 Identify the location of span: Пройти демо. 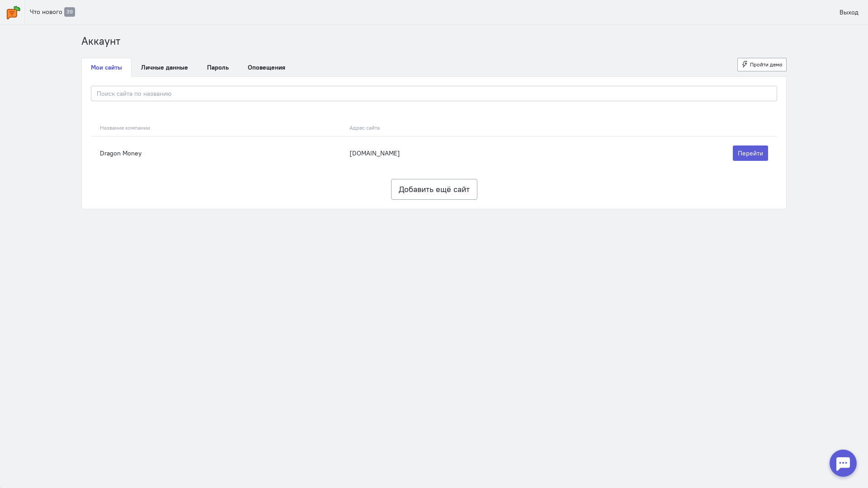
(766, 64).